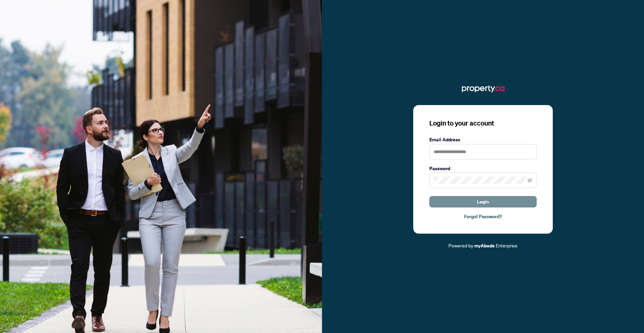 This screenshot has width=644, height=333. I want to click on span: Powered by, so click(461, 245).